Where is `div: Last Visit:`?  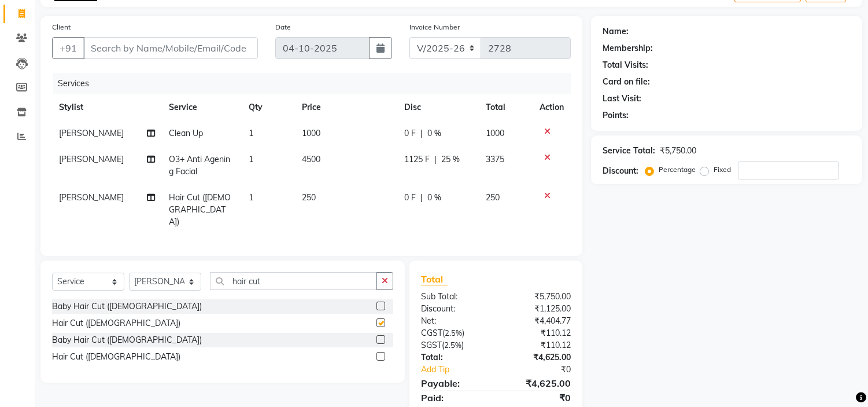 div: Last Visit: is located at coordinates (621, 99).